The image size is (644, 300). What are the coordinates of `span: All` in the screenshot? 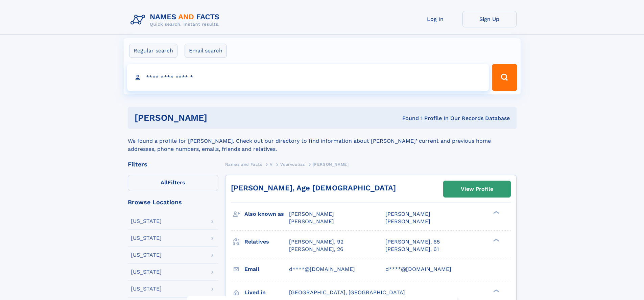 It's located at (164, 183).